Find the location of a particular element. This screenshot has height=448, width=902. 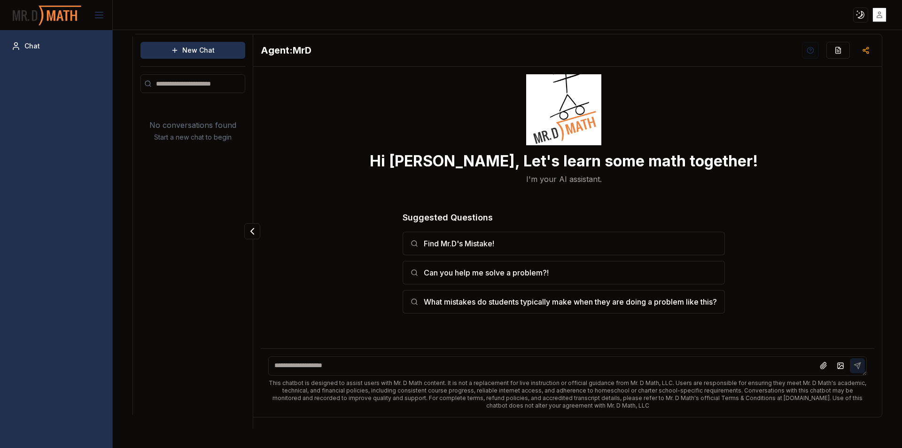

img: Welcome Owl is located at coordinates (564, 99).